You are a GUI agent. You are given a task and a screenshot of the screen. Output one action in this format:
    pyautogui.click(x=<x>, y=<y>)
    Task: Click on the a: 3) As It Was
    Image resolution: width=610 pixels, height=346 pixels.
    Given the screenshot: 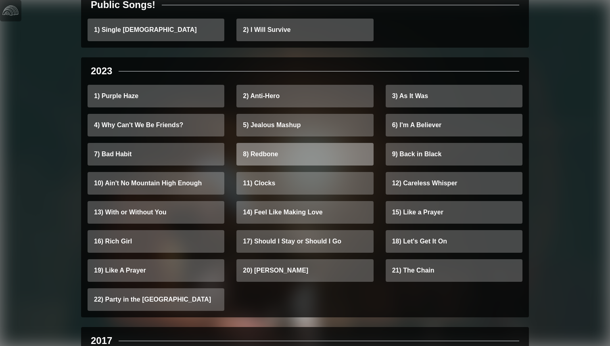 What is the action you would take?
    pyautogui.click(x=454, y=96)
    